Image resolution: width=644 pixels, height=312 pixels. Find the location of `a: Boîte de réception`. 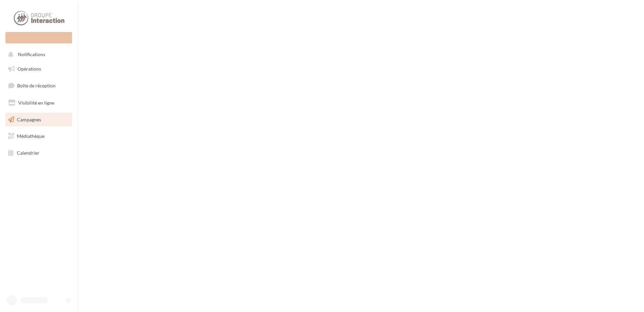

a: Boîte de réception is located at coordinates (39, 85).